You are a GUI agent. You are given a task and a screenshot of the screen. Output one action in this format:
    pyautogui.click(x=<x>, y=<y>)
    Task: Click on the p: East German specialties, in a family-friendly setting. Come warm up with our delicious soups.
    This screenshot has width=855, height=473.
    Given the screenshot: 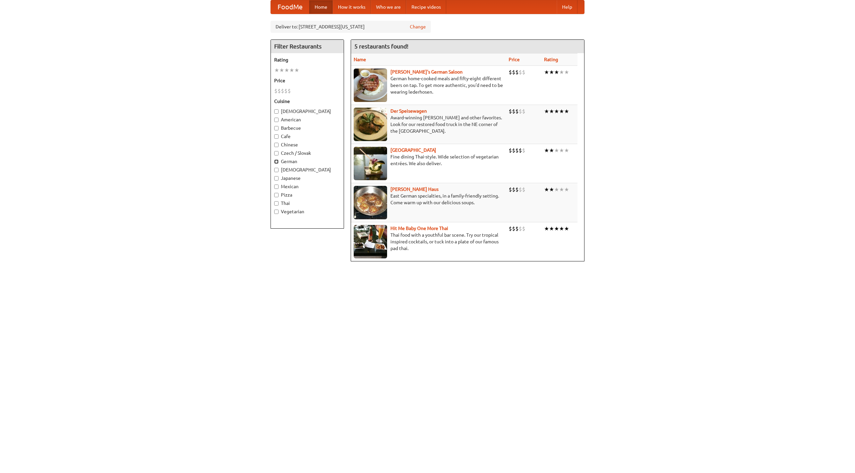 What is the action you would take?
    pyautogui.click(x=429, y=199)
    